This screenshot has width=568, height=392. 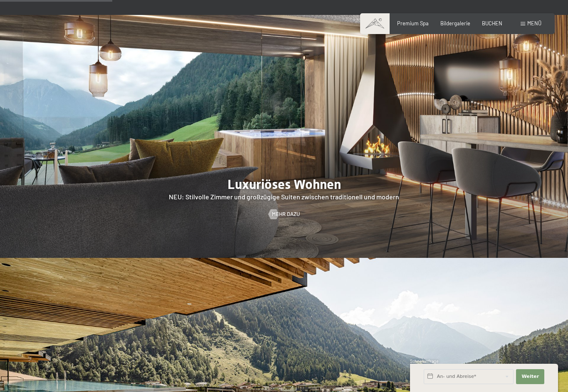 What do you see at coordinates (455, 23) in the screenshot?
I see `a: Bildergalerie` at bounding box center [455, 23].